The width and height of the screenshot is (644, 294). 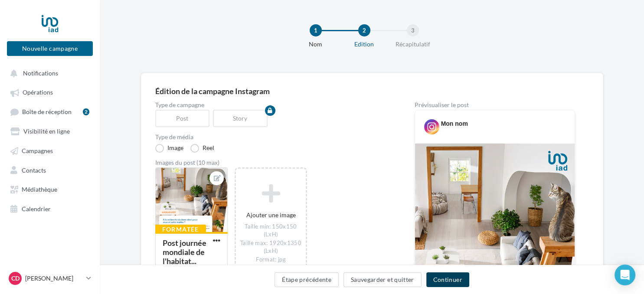 I want to click on label: Image, so click(x=169, y=148).